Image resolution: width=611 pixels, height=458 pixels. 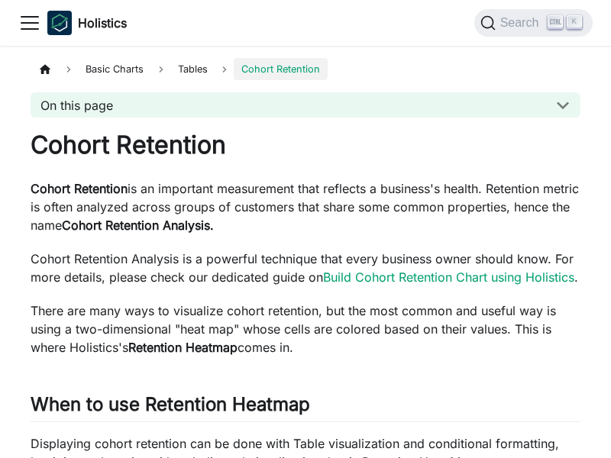 I want to click on nav: Breadcrumbs, so click(x=305, y=69).